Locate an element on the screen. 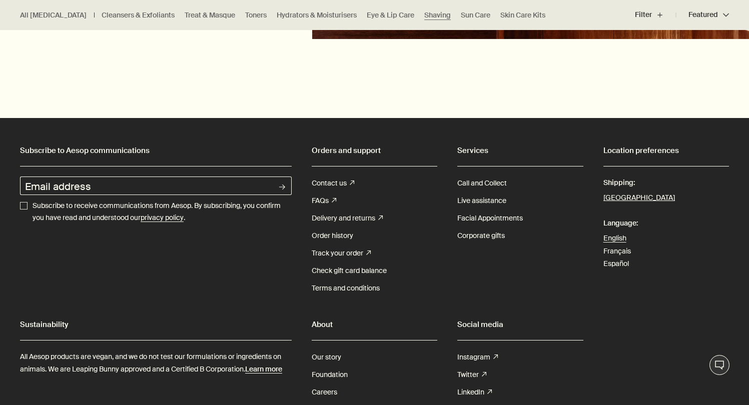 Image resolution: width=749 pixels, height=405 pixels. span: Shipping: is located at coordinates (666, 183).